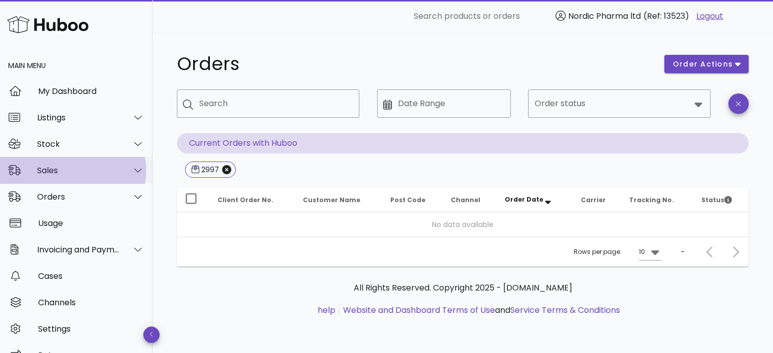  Describe the element at coordinates (657, 200) in the screenshot. I see `th: Tracking No.` at that location.